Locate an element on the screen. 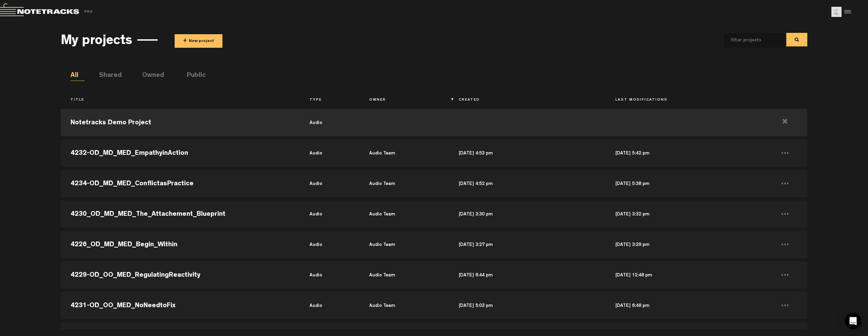 The width and height of the screenshot is (868, 336). th: Last Modifications is located at coordinates (684, 100).